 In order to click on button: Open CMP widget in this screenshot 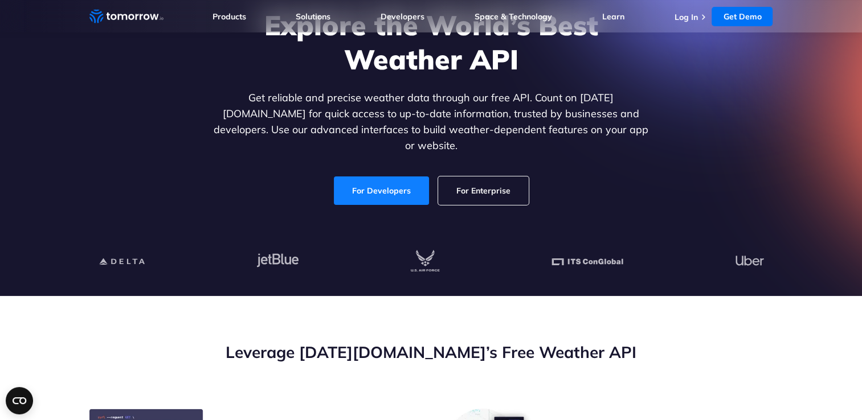, I will do `click(19, 401)`.